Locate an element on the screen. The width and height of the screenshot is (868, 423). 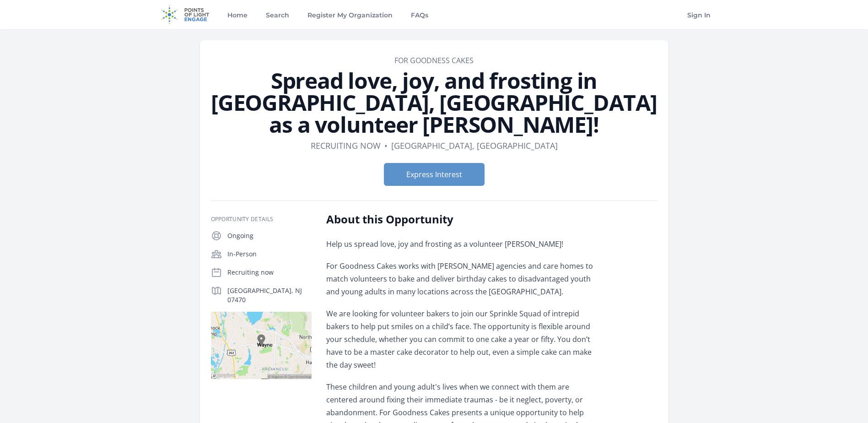
a: FOR GOODNESS CAKES is located at coordinates (434, 60).